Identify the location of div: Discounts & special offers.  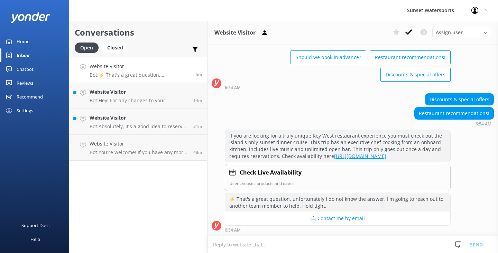
(459, 100).